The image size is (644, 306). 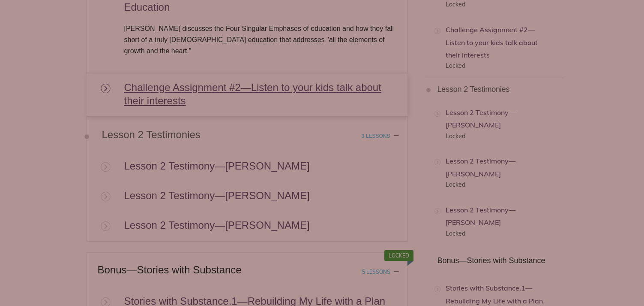 I want to click on h2: Lesson 2 Testimonies, so click(x=247, y=134).